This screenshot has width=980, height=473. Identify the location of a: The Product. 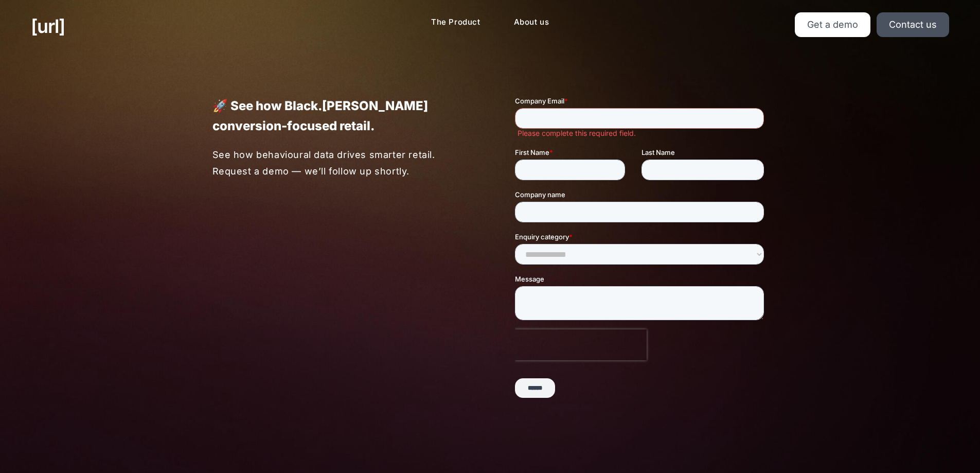
(456, 22).